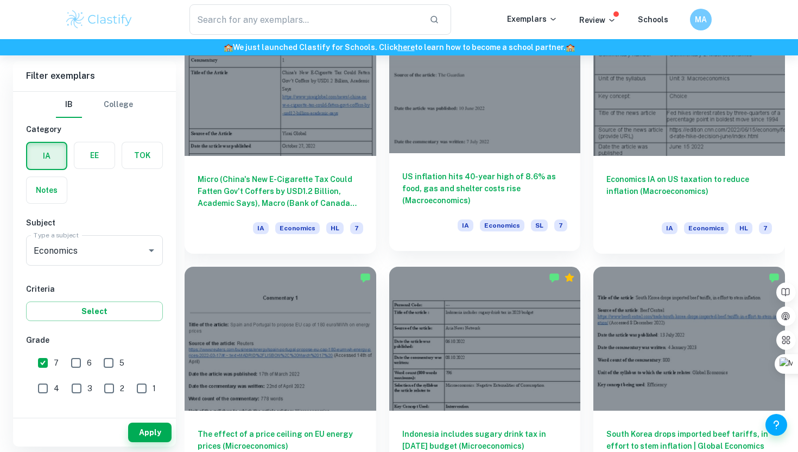  What do you see at coordinates (94, 105) in the screenshot?
I see `div: Filter type choice` at bounding box center [94, 105].